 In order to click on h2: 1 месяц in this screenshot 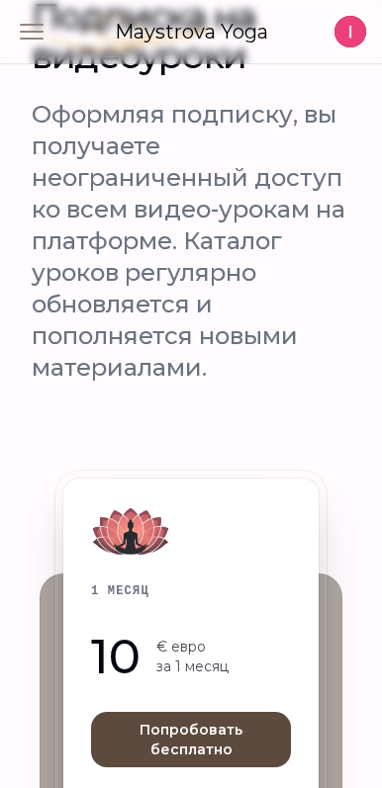, I will do `click(191, 591)`.